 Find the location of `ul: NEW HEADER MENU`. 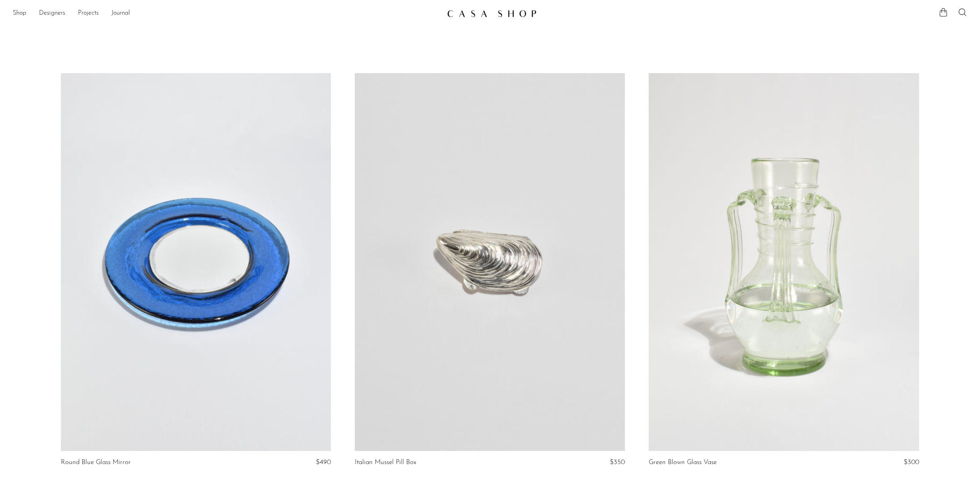

ul: NEW HEADER MENU is located at coordinates (227, 13).